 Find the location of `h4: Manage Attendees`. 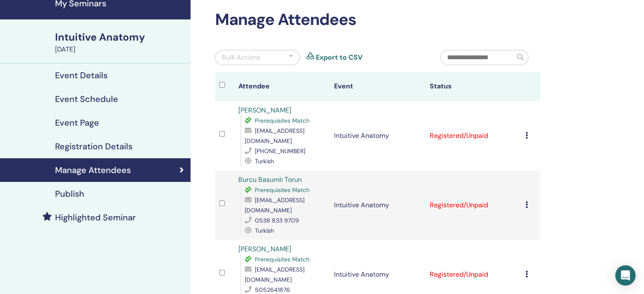

h4: Manage Attendees is located at coordinates (93, 170).